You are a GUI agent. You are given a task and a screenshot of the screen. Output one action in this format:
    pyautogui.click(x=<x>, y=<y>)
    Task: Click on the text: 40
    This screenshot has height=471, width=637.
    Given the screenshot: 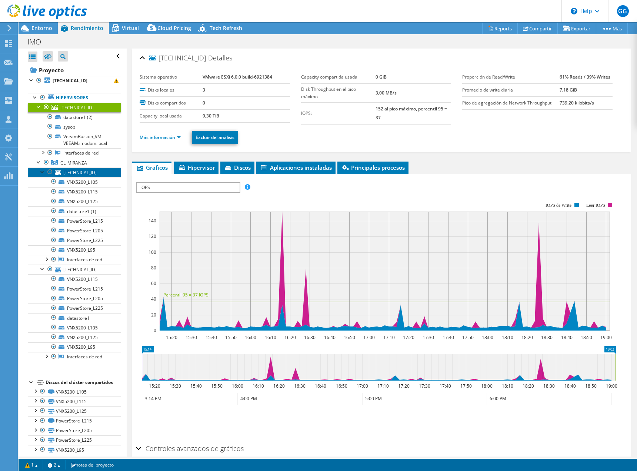 What is the action you would take?
    pyautogui.click(x=154, y=298)
    